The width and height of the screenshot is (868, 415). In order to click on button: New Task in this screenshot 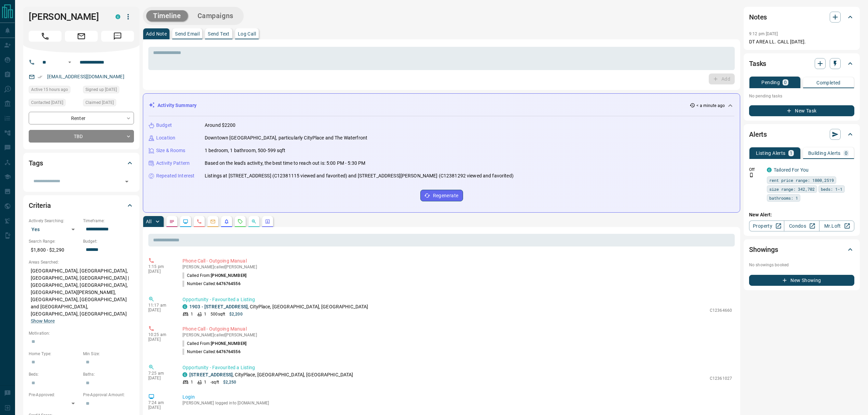, I will do `click(802, 111)`.